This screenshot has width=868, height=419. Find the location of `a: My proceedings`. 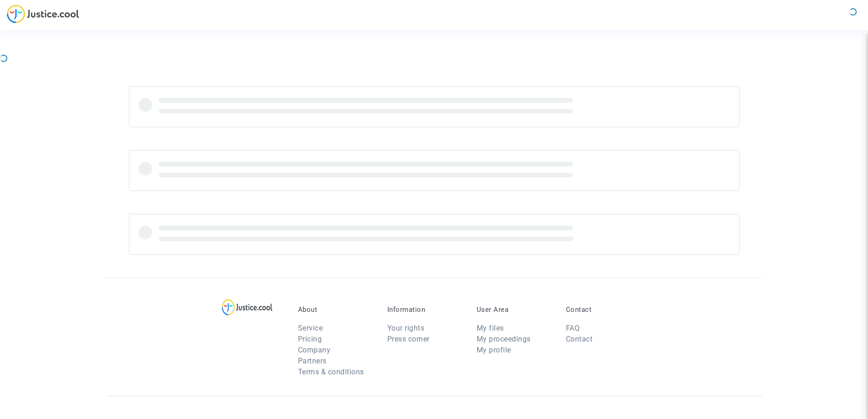

a: My proceedings is located at coordinates (504, 339).